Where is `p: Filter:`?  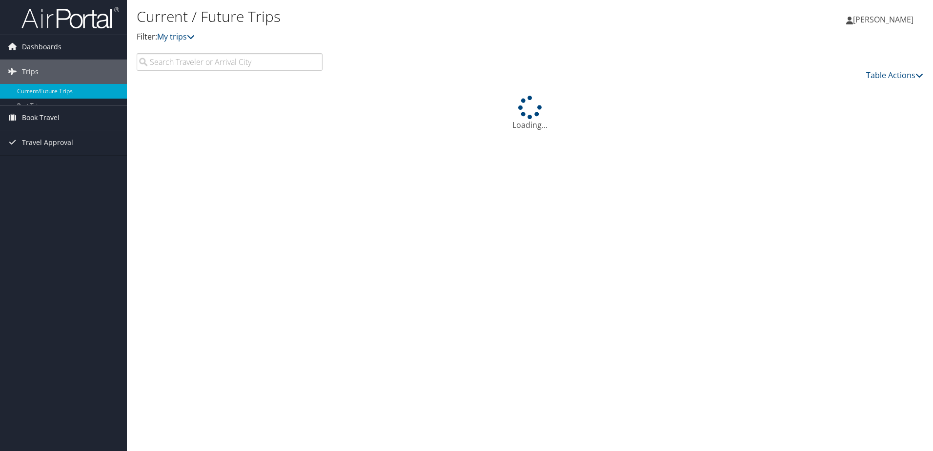
p: Filter: is located at coordinates (399, 37).